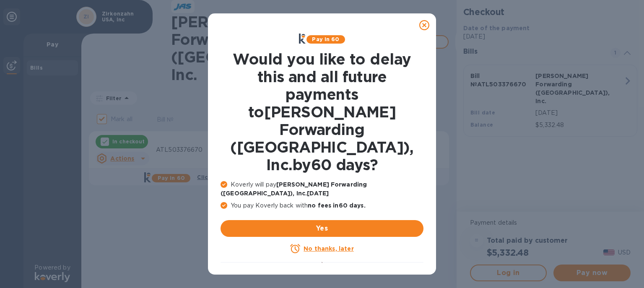 Image resolution: width=644 pixels, height=288 pixels. What do you see at coordinates (322, 206) in the screenshot?
I see `p: You pay Koverly back with` at bounding box center [322, 206].